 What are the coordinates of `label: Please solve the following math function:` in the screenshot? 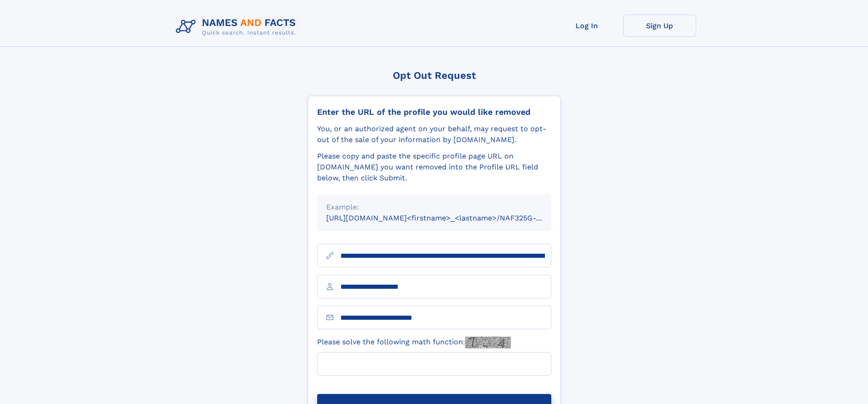 It's located at (414, 343).